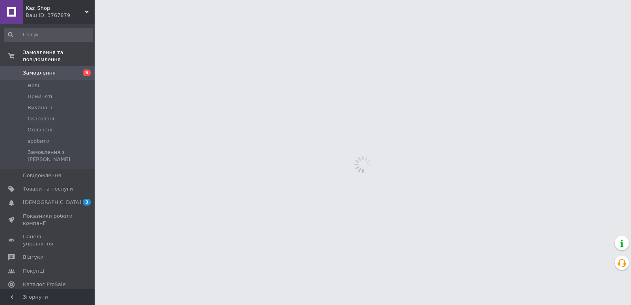 This screenshot has width=631, height=305. I want to click on span: Товари та послуги, so click(48, 189).